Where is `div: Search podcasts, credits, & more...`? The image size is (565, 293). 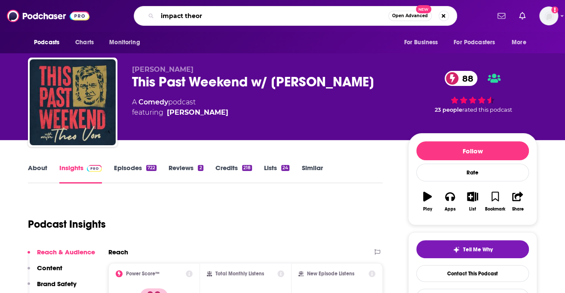 div: Search podcasts, credits, & more... is located at coordinates (296, 16).